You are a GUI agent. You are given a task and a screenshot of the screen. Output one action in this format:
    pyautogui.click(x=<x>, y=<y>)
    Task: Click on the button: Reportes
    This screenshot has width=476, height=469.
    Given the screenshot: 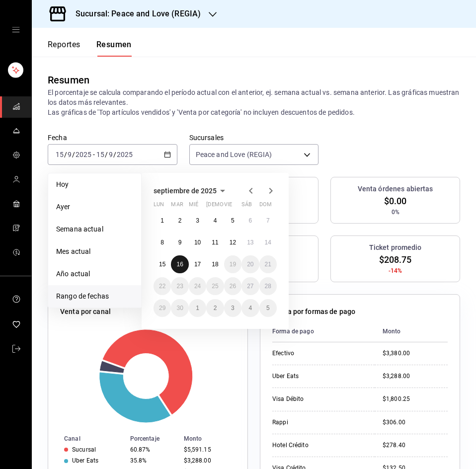 What is the action you would take?
    pyautogui.click(x=64, y=48)
    